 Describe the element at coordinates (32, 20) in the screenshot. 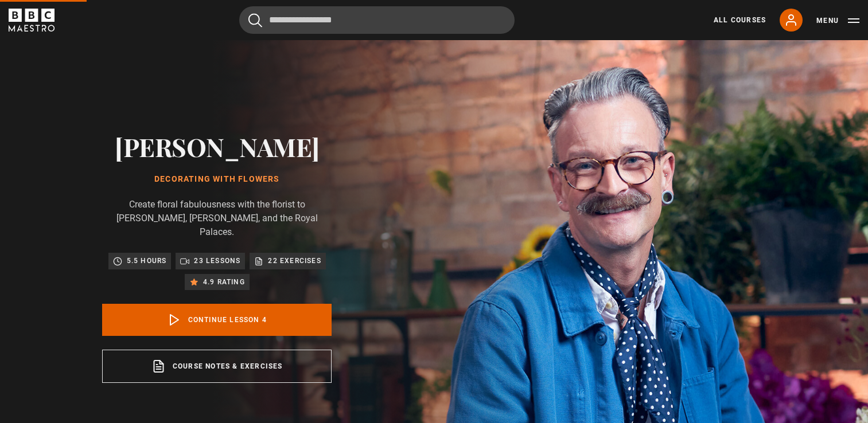

I see `a: BBC Maestro` at that location.